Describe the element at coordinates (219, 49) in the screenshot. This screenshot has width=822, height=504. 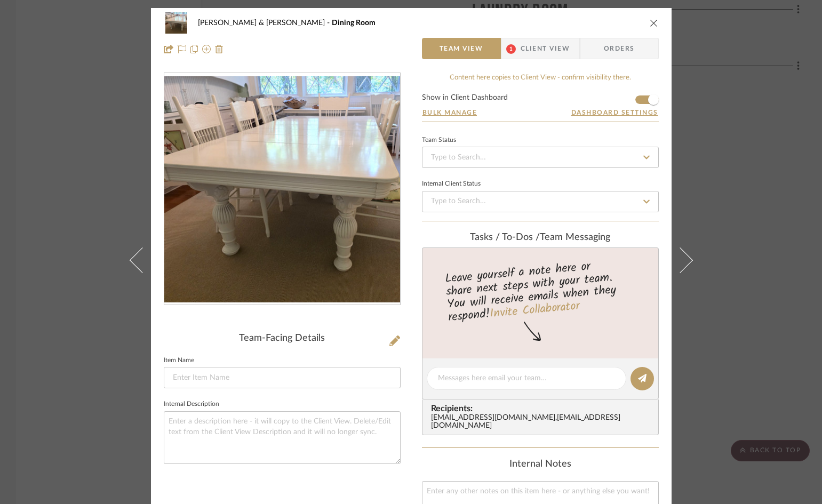
I see `img: Remove from project` at that location.